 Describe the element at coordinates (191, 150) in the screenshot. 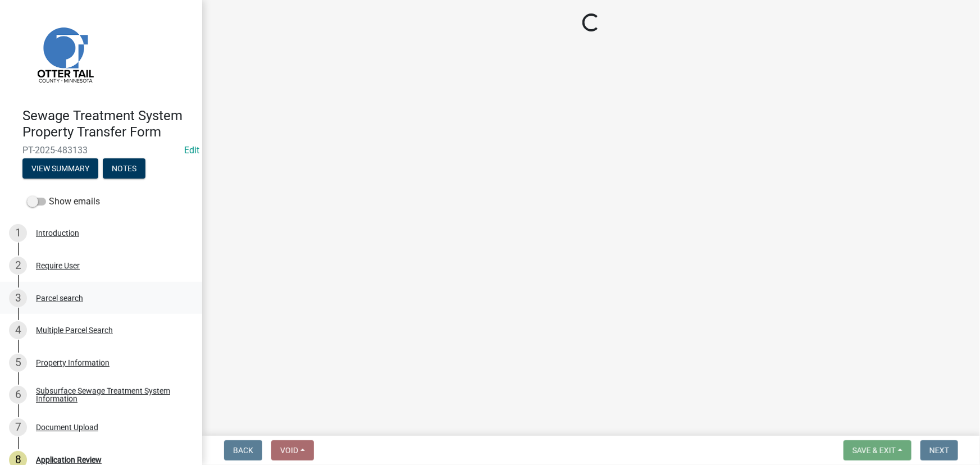

I see `a: Edit` at that location.